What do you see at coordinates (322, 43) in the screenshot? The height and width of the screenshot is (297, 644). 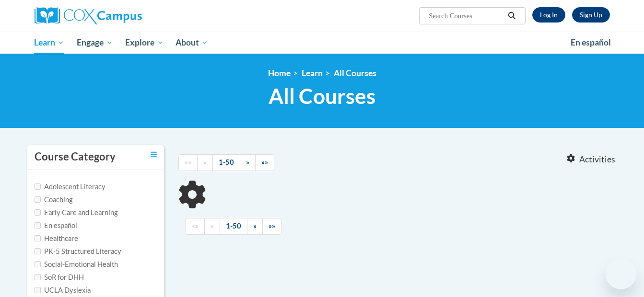 I see `div: Main menu` at bounding box center [322, 43].